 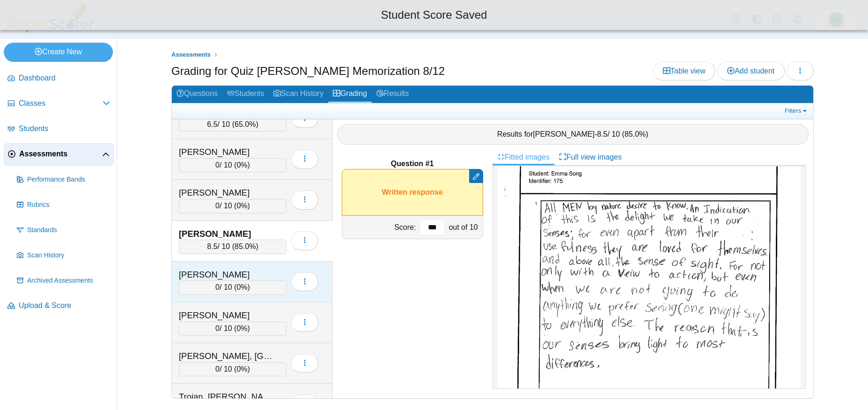 I want to click on a: Table view, so click(x=684, y=72).